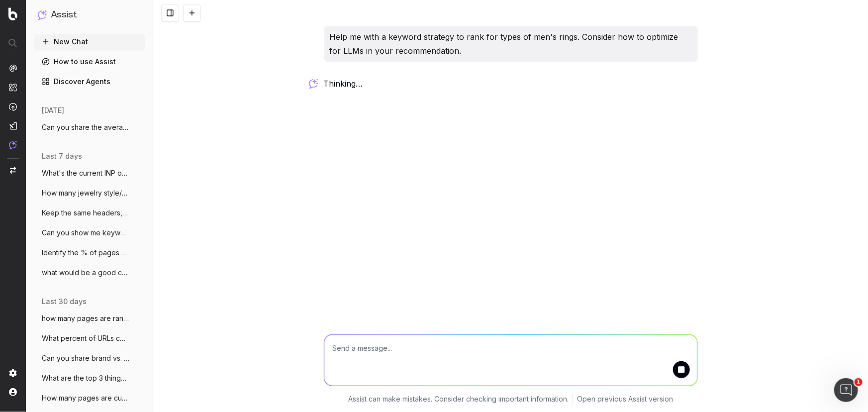 This screenshot has width=868, height=412. I want to click on button: What's the current INP of the site?, so click(90, 173).